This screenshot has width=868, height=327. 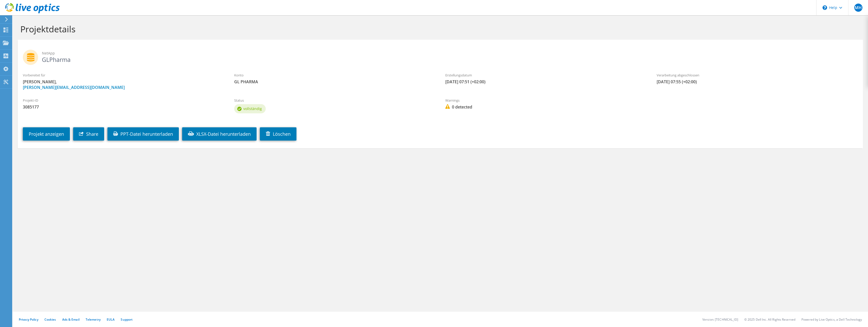 I want to click on label: Warnings, so click(x=546, y=100).